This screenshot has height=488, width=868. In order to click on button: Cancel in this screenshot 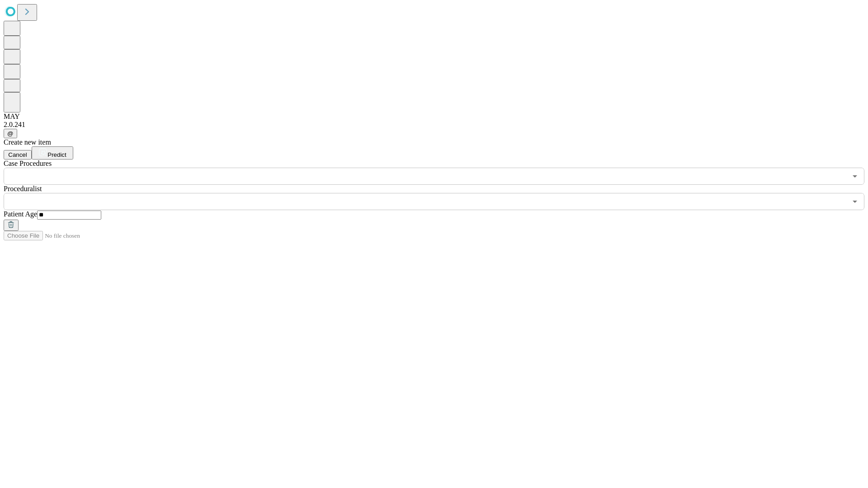, I will do `click(18, 155)`.